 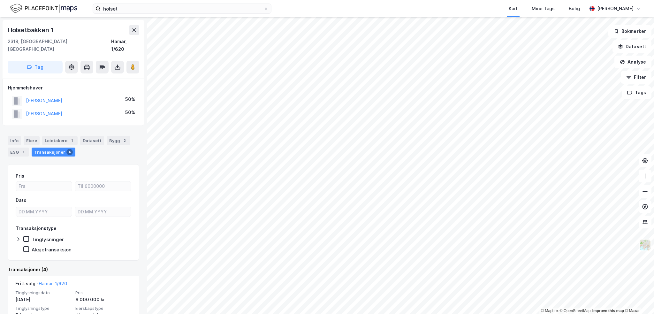 I want to click on button: Analyse, so click(x=633, y=62).